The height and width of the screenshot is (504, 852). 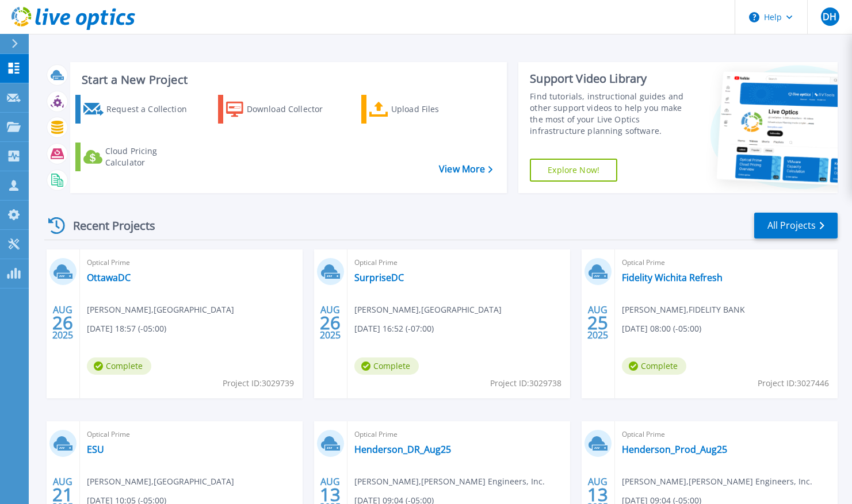 I want to click on a: OttawaDC, so click(x=108, y=277).